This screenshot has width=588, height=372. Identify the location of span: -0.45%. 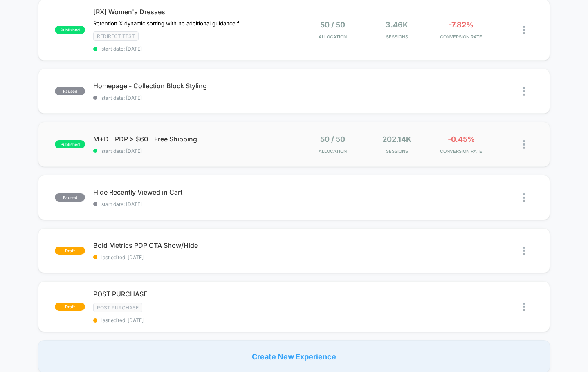
(461, 139).